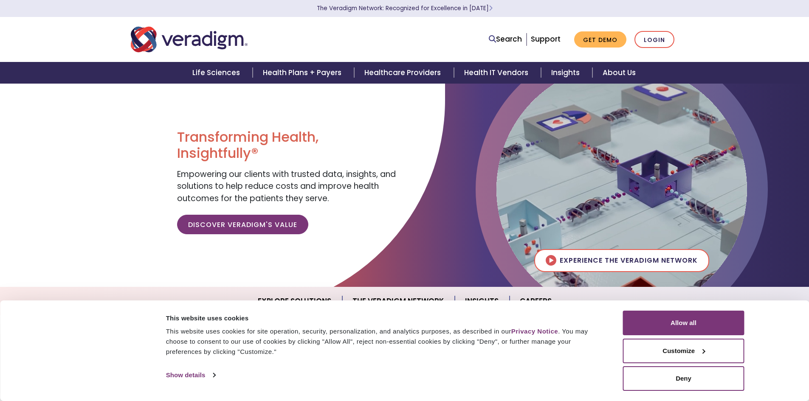 The image size is (809, 401). Describe the element at coordinates (189, 39) in the screenshot. I see `a: Veradigm logo` at that location.